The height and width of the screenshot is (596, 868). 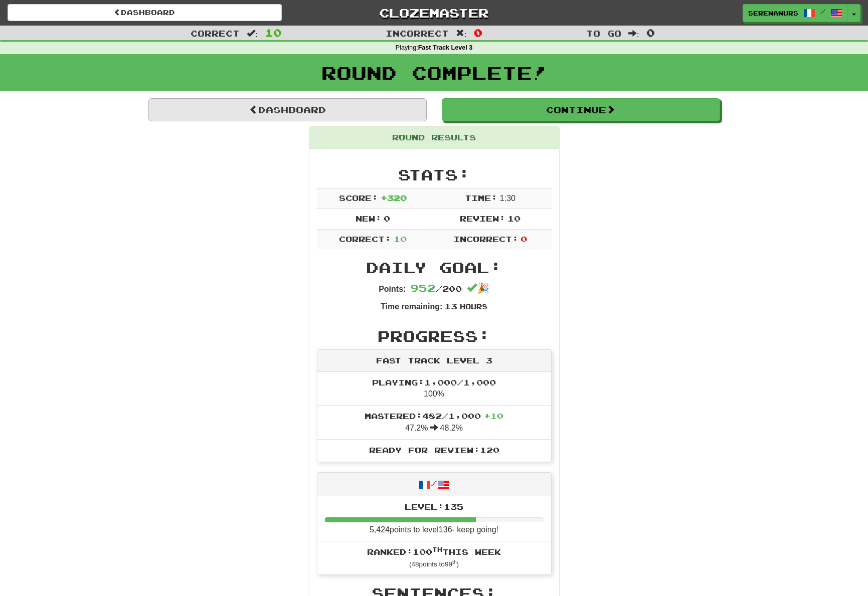 I want to click on div: Fast Track Level 3, so click(x=434, y=361).